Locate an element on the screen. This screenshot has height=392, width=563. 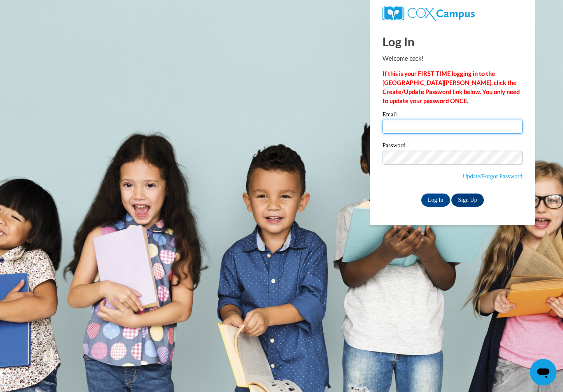
img: COX Campus is located at coordinates (428, 13).